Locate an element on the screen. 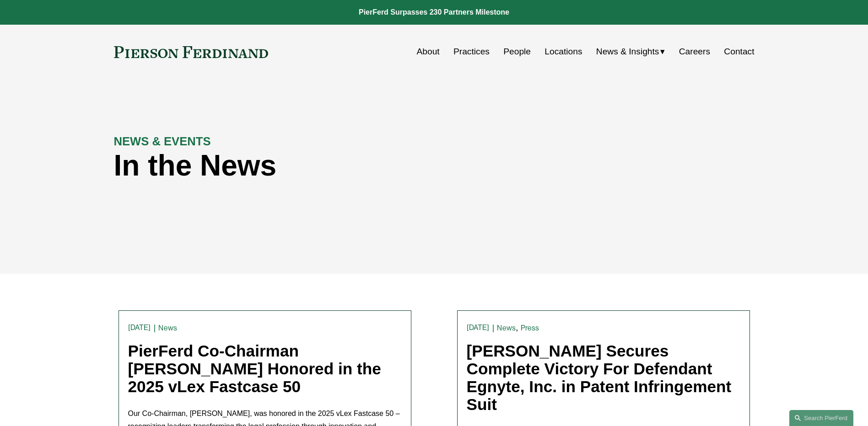 This screenshot has height=426, width=868. a: Careers is located at coordinates (694, 52).